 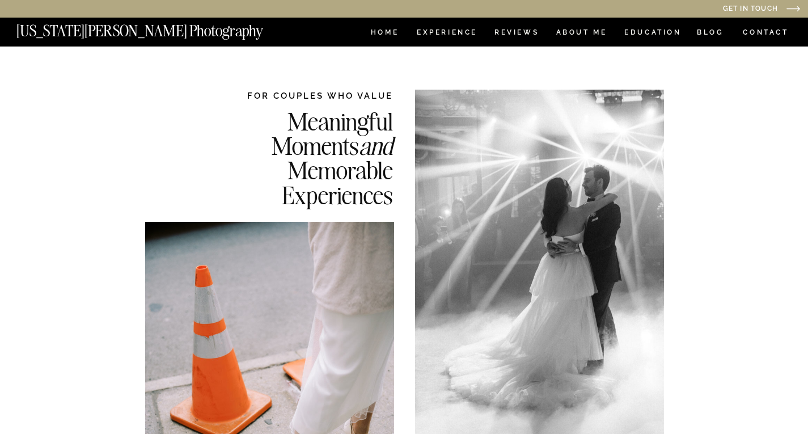 What do you see at coordinates (766, 32) in the screenshot?
I see `nav: CONTACT` at bounding box center [766, 32].